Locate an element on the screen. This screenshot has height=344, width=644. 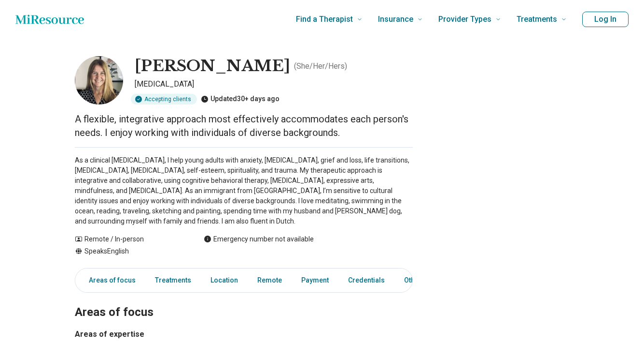
h3: Areas of expertise is located at coordinates (244, 334).